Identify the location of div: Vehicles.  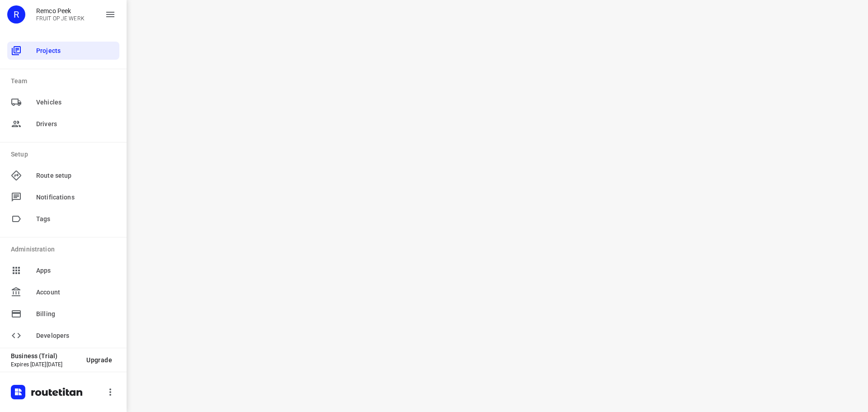
(63, 103).